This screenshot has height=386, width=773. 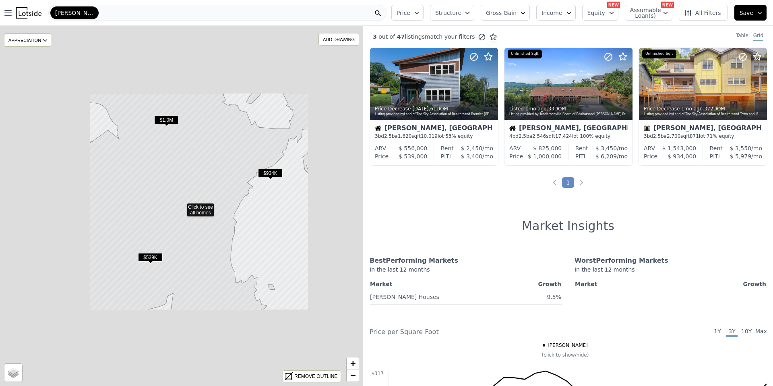 I want to click on span: $ 556,000, so click(x=412, y=148).